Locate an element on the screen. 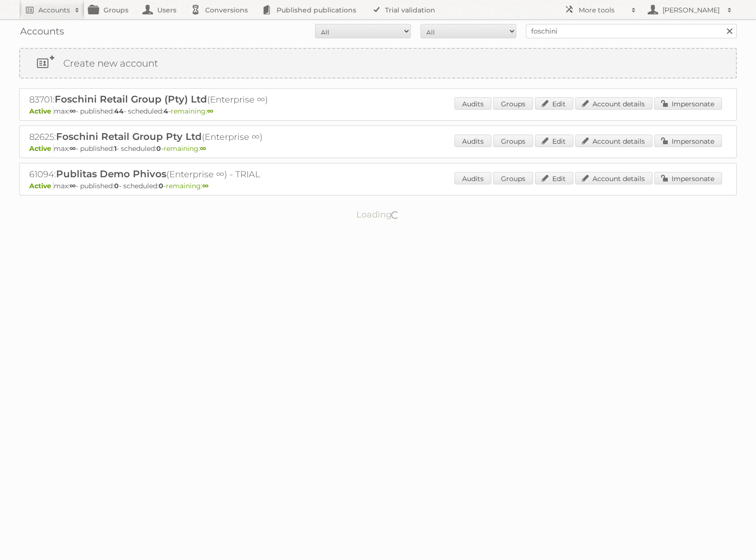 The height and width of the screenshot is (560, 756). span: Publitas Demo Phivos is located at coordinates (112, 174).